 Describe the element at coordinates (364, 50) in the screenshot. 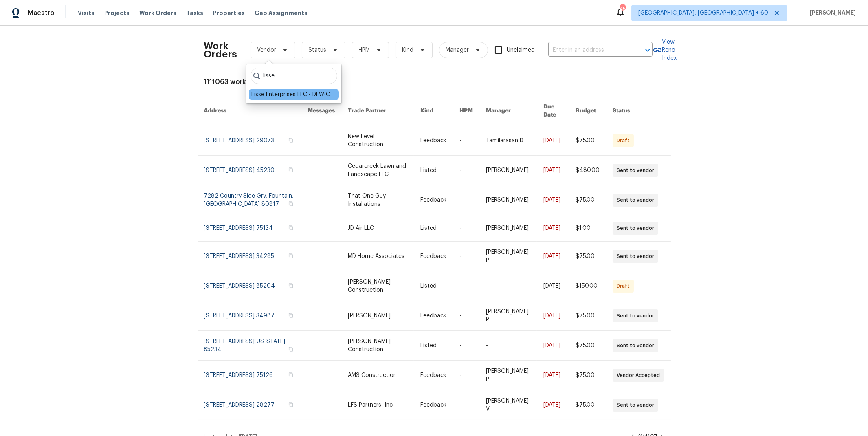

I see `span: HPM` at that location.